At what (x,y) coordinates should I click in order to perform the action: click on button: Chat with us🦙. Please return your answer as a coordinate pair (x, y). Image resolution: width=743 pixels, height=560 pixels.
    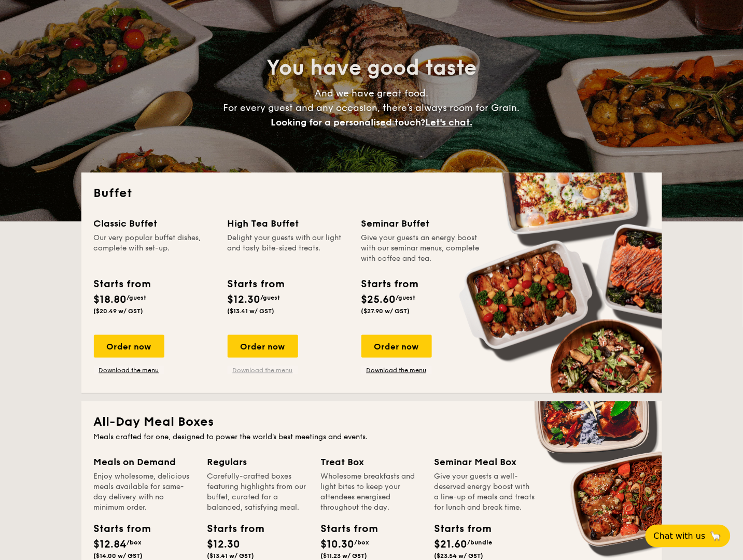
    Looking at the image, I should click on (688, 536).